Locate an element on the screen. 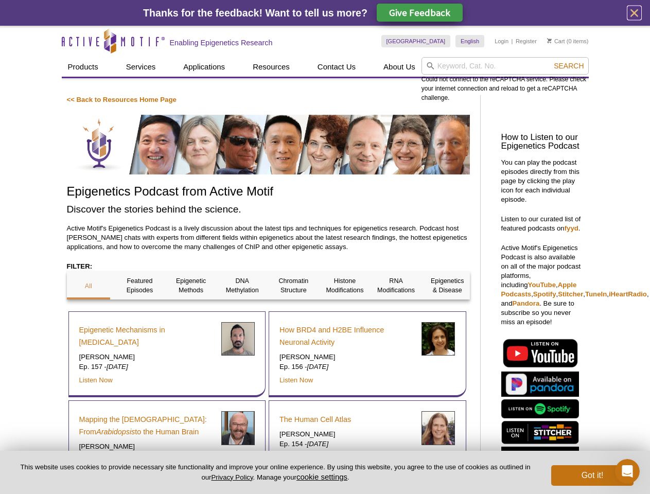  strong: Stitcher is located at coordinates (570, 294).